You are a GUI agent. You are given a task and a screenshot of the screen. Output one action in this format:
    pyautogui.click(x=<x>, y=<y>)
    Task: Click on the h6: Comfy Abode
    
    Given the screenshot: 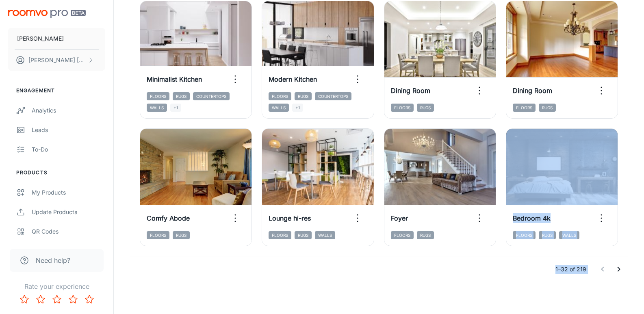 What is the action you would take?
    pyautogui.click(x=168, y=218)
    